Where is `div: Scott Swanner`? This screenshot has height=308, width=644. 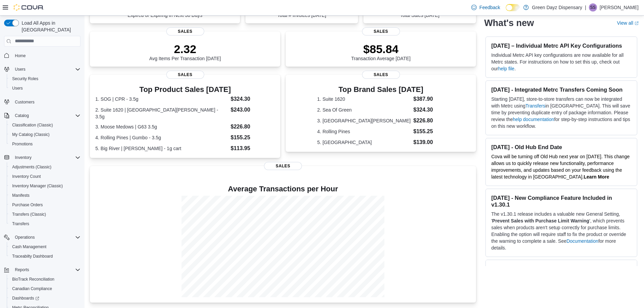 div: Scott Swanner is located at coordinates (593, 7).